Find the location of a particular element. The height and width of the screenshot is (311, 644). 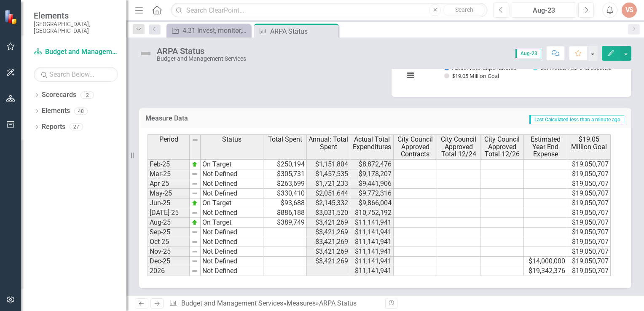

td: Nov-25 is located at coordinates (168, 252).